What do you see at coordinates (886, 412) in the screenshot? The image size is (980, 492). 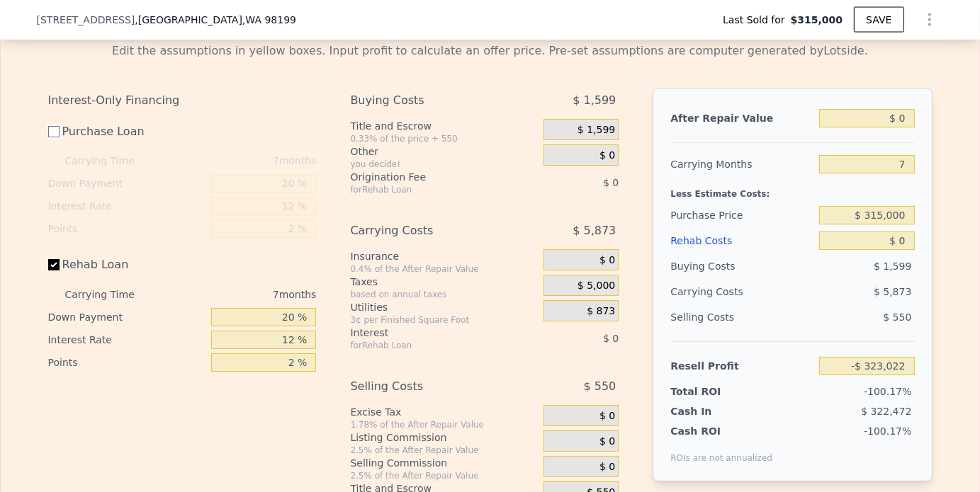 I see `span: $ 322,472` at bounding box center [886, 412].